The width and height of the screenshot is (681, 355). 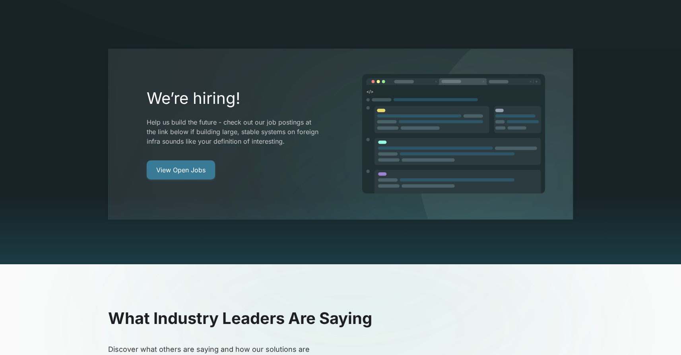 I want to click on div: Chat Widget, so click(x=661, y=336).